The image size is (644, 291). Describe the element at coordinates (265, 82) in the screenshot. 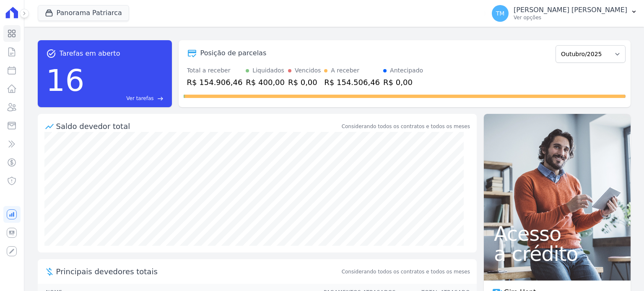

I see `div: R$ 400,00` at that location.